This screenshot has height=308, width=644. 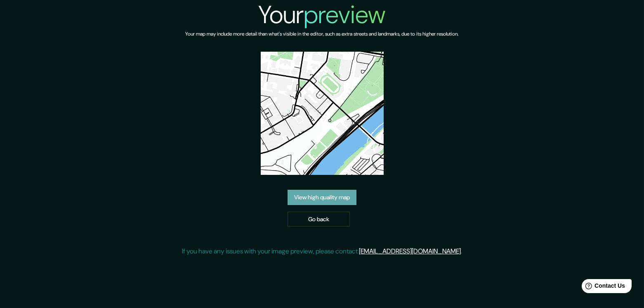 What do you see at coordinates (322, 251) in the screenshot?
I see `p: If you have any issues with your image preview, please contact .` at bounding box center [322, 251].